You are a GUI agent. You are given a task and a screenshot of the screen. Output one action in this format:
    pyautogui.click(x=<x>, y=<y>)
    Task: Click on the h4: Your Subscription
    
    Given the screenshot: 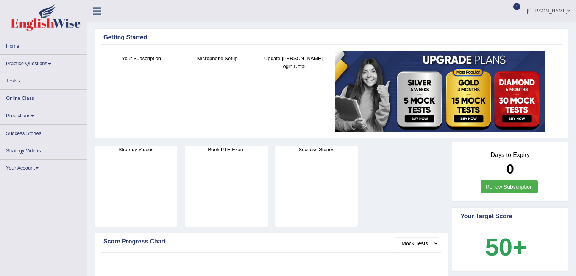 What is the action you would take?
    pyautogui.click(x=141, y=58)
    